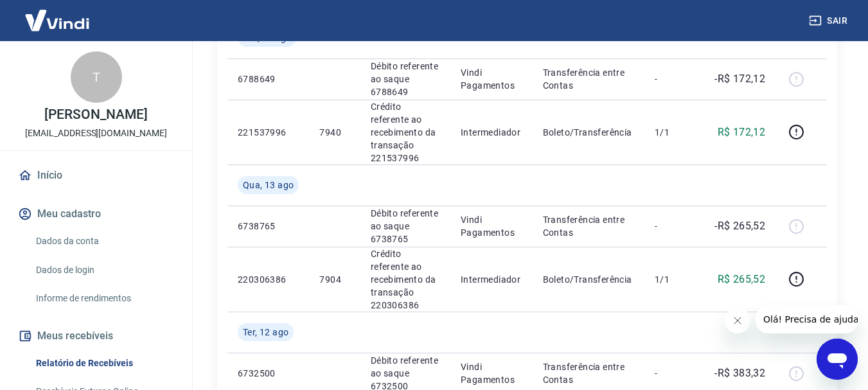 The image size is (868, 390). What do you see at coordinates (405, 79) in the screenshot?
I see `p: Débito referente ao saque 6788649` at bounding box center [405, 79].